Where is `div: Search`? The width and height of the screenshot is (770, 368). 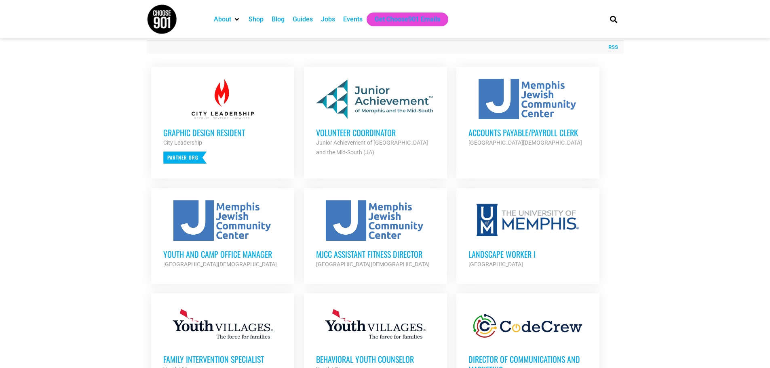 div: Search is located at coordinates (613, 19).